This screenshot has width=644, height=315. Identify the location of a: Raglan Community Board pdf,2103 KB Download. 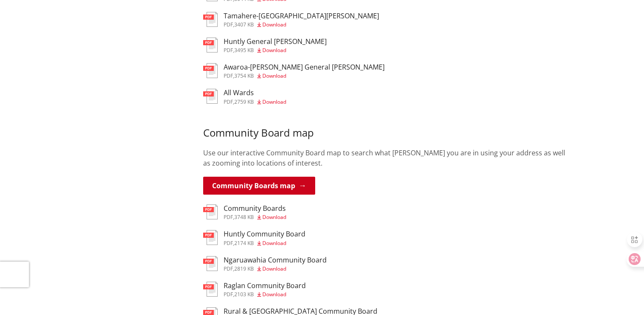
(255, 289).